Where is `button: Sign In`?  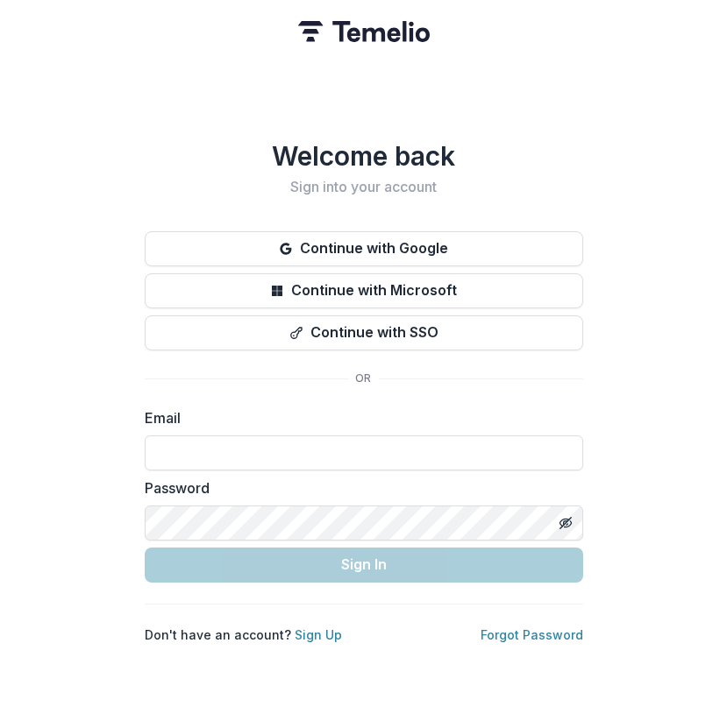
button: Sign In is located at coordinates (364, 566).